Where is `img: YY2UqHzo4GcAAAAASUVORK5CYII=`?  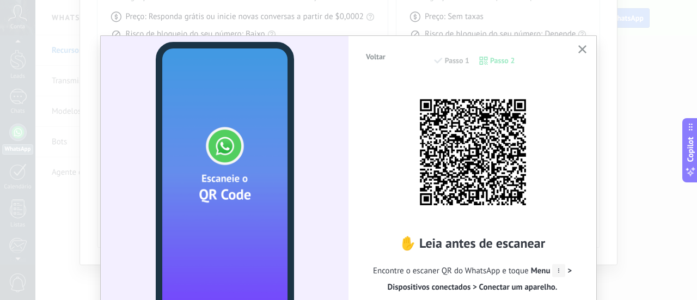 img: YY2UqHzo4GcAAAAASUVORK5CYII= is located at coordinates (473, 152).